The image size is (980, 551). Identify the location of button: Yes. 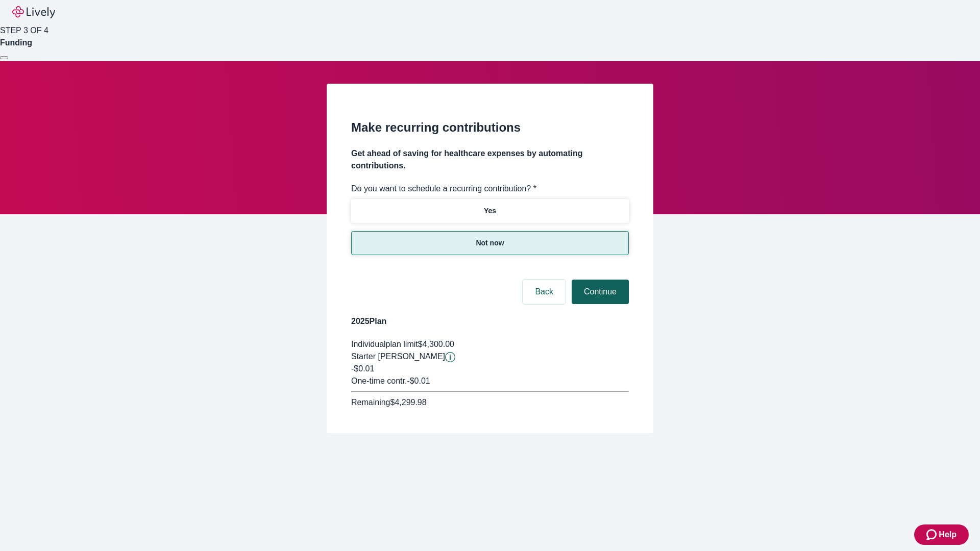
(490, 211).